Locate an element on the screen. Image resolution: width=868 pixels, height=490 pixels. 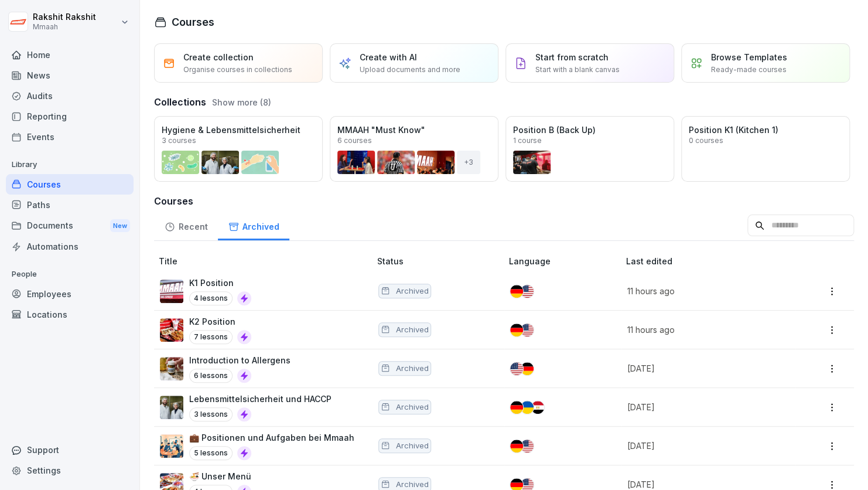
a: DocumentsNew is located at coordinates (70, 226).